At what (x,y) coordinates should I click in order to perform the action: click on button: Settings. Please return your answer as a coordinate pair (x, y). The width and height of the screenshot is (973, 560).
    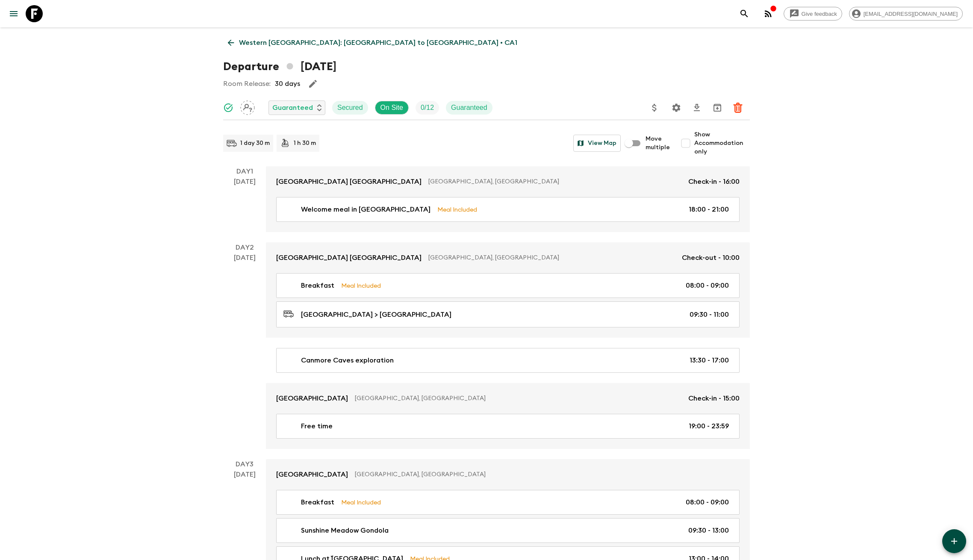
    Looking at the image, I should click on (676, 107).